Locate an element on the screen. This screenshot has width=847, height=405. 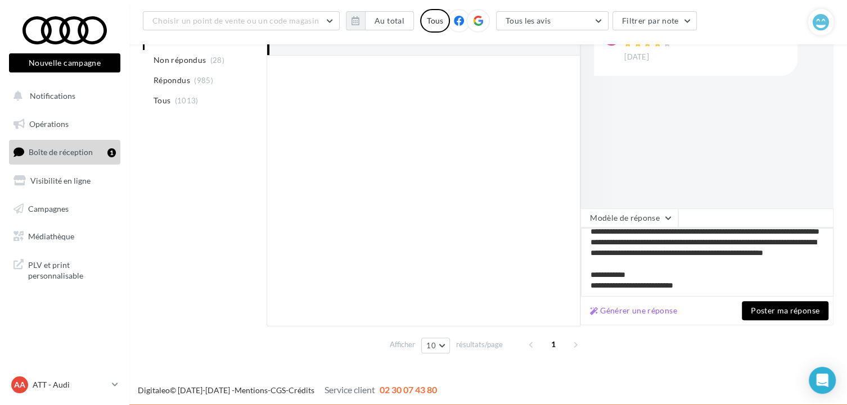
span: (28) is located at coordinates (217, 60).